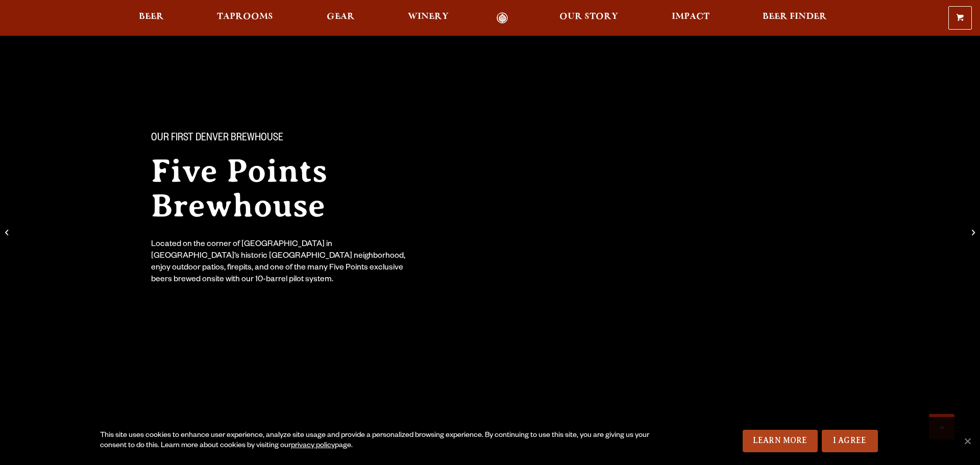  Describe the element at coordinates (795, 18) in the screenshot. I see `a: Beer Finder` at that location.